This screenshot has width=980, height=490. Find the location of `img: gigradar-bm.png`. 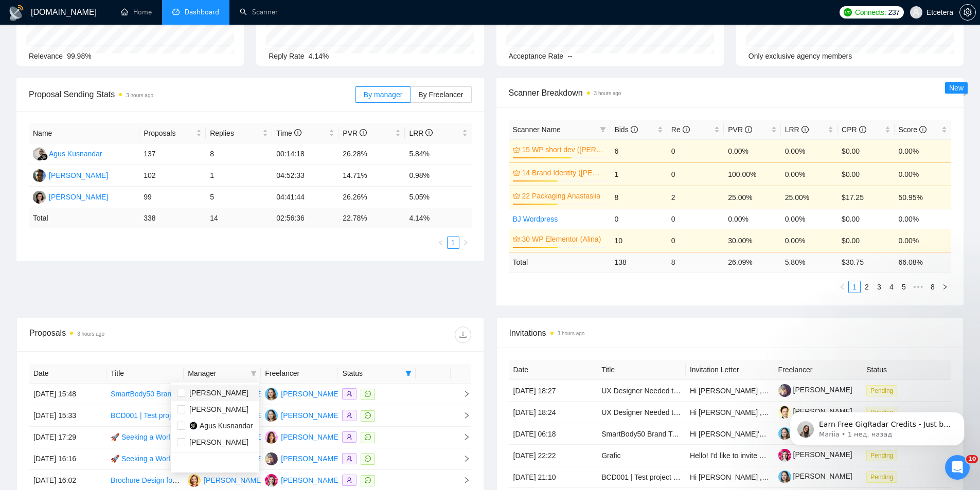

img: gigradar-bm.png is located at coordinates (44, 157).